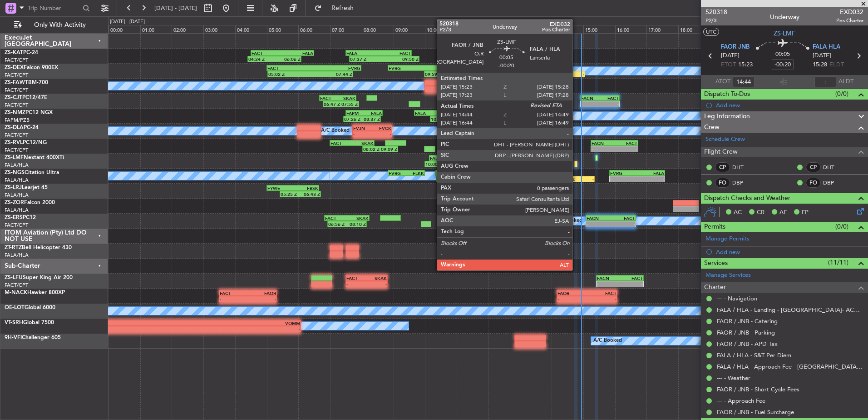 The width and height of the screenshot is (868, 420). What do you see at coordinates (378, 29) in the screenshot?
I see `div: 08:00` at bounding box center [378, 29].